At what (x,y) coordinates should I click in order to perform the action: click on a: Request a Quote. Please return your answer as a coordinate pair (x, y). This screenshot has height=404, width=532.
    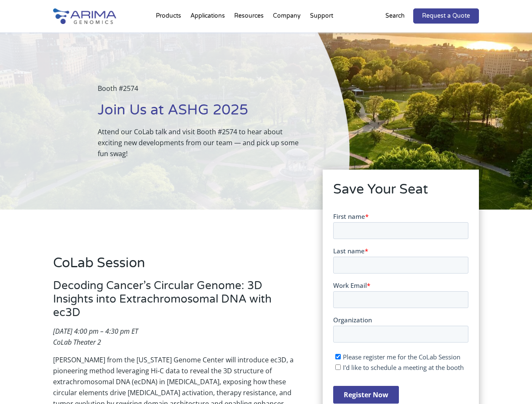
    Looking at the image, I should click on (446, 16).